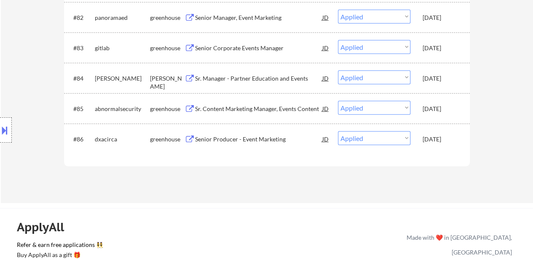 Image resolution: width=533 pixels, height=260 pixels. What do you see at coordinates (81, 18) in the screenshot?
I see `div: #82` at bounding box center [81, 18].